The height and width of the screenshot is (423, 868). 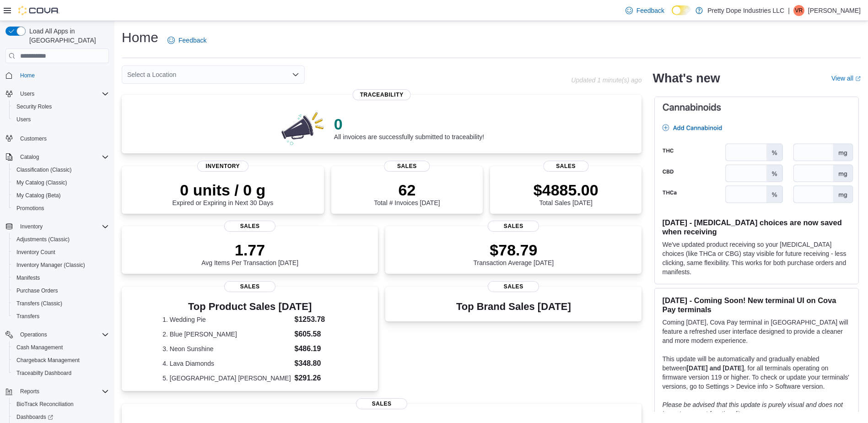 What do you see at coordinates (38, 196) in the screenshot?
I see `a: My Catalog (Beta)` at bounding box center [38, 196].